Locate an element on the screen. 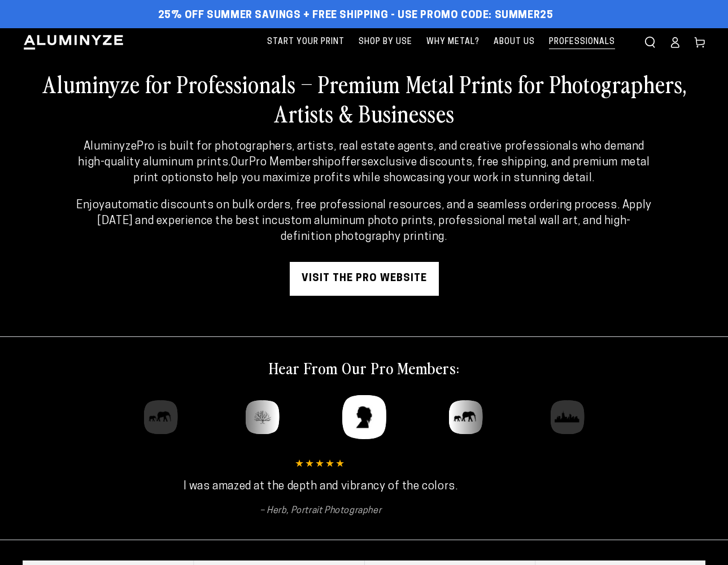  h2: Aluminyze for Professionals – Premium Metal Prints for Photographers, Artists & Businesses is located at coordinates (364, 98).